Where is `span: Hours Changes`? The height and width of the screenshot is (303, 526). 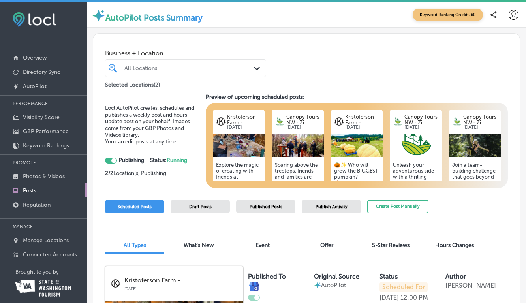 span: Hours Changes is located at coordinates (455, 245).